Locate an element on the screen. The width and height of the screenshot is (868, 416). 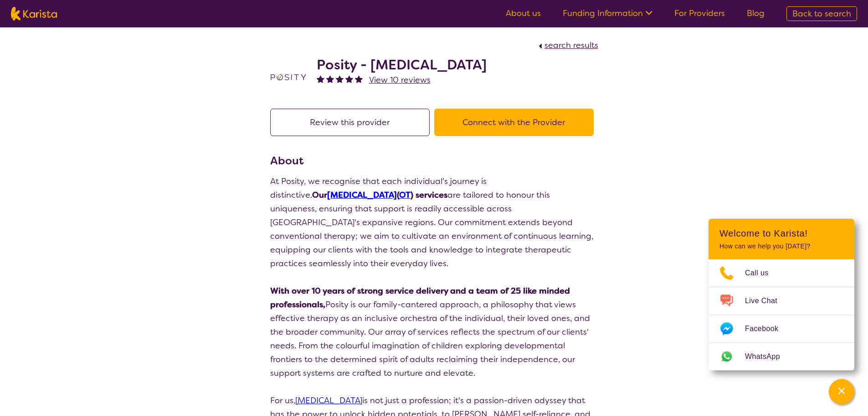
p: At Posity, we recognise that each individual's journey is distinctive. are tailored to honour thi... is located at coordinates (434, 222).